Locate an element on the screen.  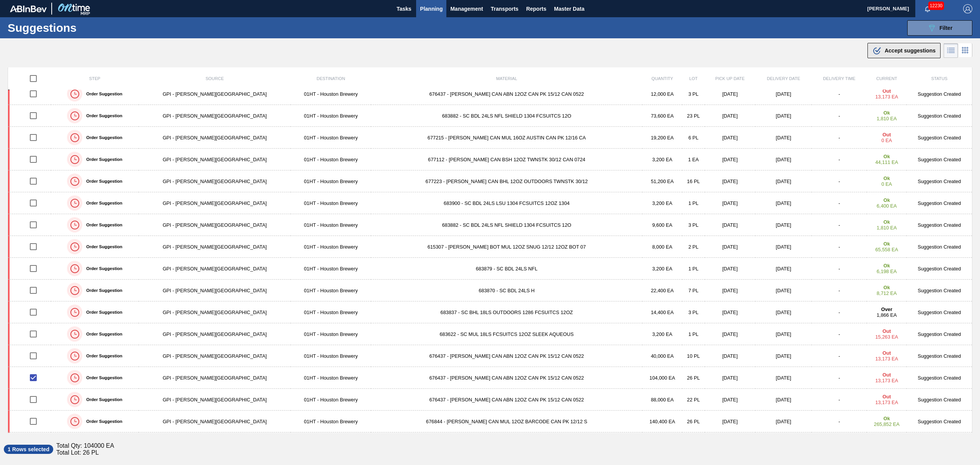
span: 265,852 EA is located at coordinates (887, 424).